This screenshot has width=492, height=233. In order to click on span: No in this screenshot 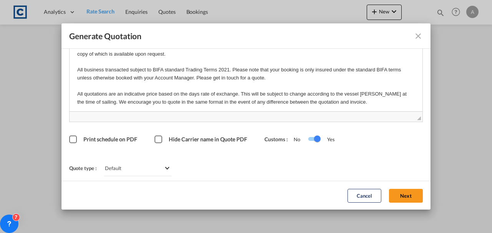, I will do `click(301, 140)`.